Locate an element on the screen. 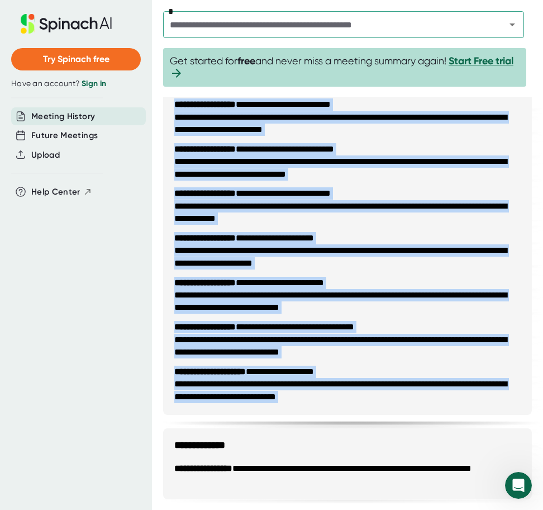  span: Help Center is located at coordinates (56, 192).